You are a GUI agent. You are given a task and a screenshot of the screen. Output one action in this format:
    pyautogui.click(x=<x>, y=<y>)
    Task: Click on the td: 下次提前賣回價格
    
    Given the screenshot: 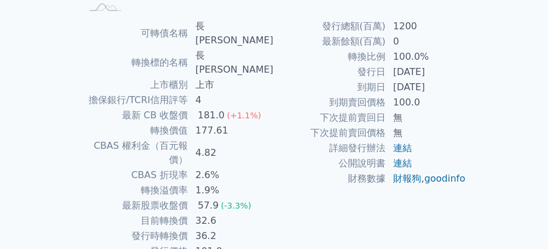 What is the action you would take?
    pyautogui.click(x=330, y=133)
    